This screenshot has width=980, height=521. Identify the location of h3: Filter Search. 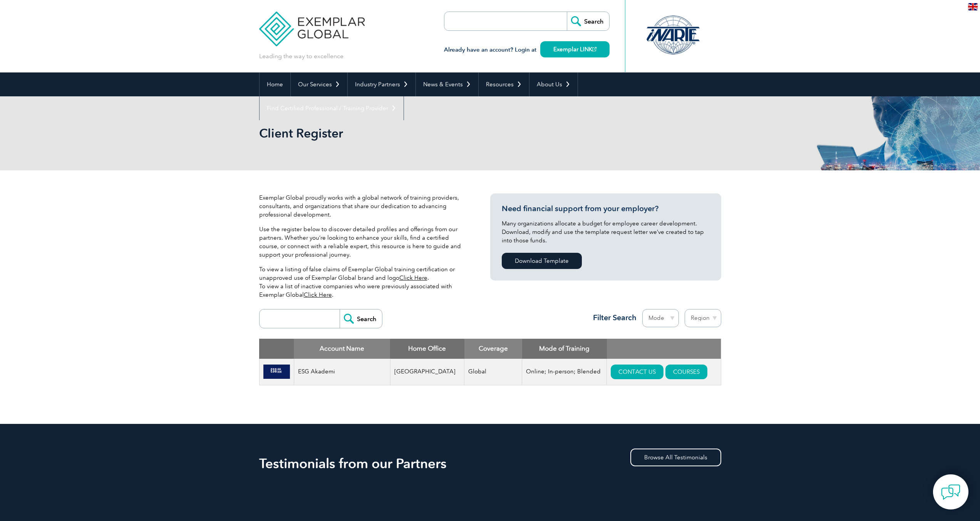
(612, 318).